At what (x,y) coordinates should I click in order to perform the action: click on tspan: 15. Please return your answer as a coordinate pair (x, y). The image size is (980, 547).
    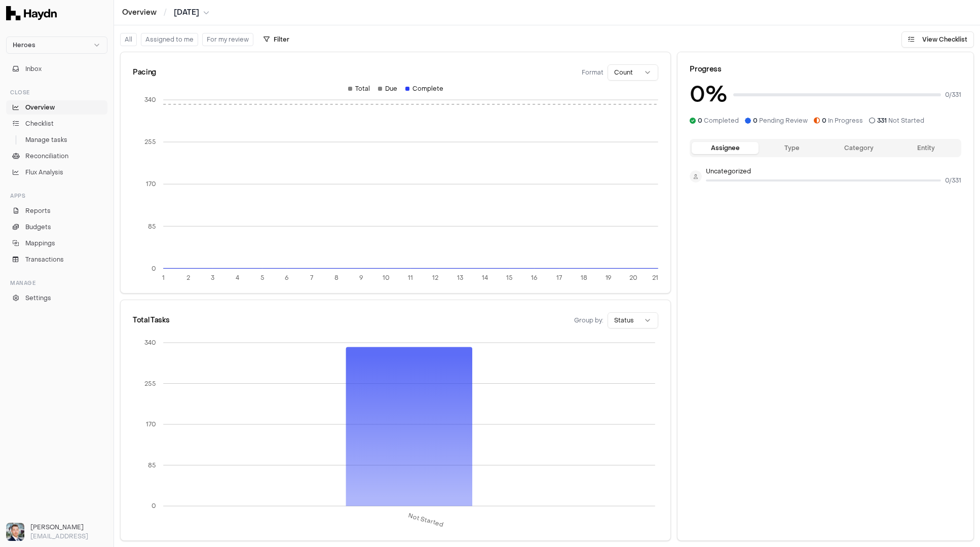
    Looking at the image, I should click on (510, 278).